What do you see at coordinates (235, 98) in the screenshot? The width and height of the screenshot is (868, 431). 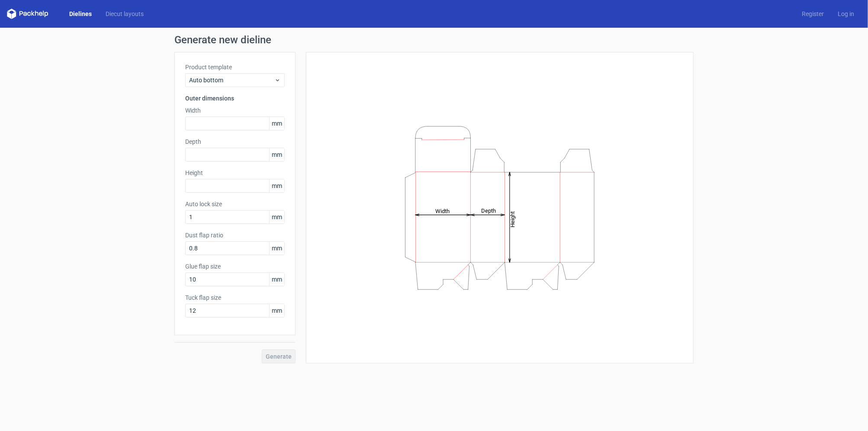 I see `h3: Outer dimensions` at bounding box center [235, 98].